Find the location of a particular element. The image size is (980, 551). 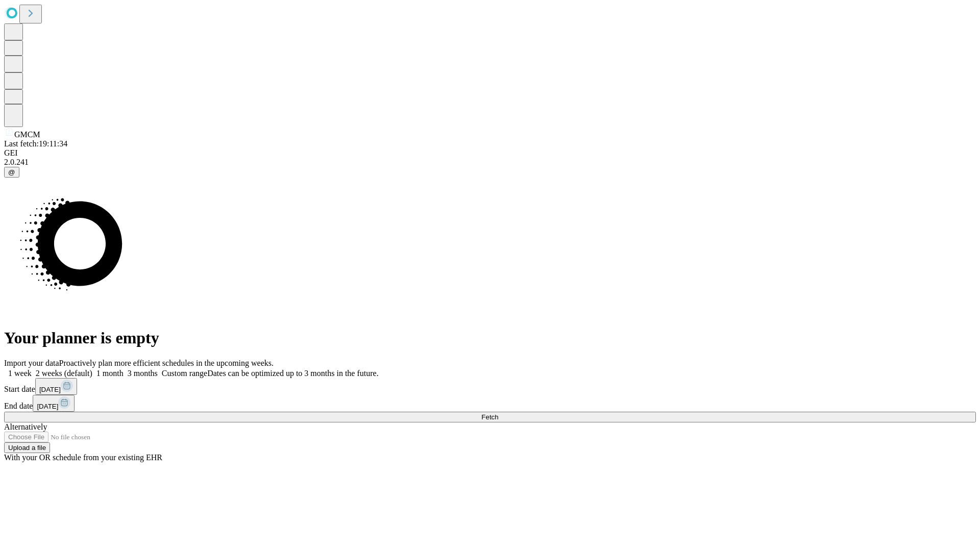

span: Alternatively is located at coordinates (25, 426).